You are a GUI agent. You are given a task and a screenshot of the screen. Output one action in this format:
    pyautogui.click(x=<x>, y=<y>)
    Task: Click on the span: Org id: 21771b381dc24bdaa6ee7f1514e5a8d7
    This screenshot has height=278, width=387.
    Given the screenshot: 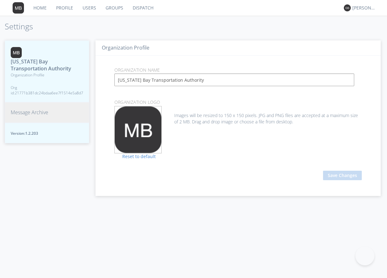 What is the action you would take?
    pyautogui.click(x=47, y=90)
    